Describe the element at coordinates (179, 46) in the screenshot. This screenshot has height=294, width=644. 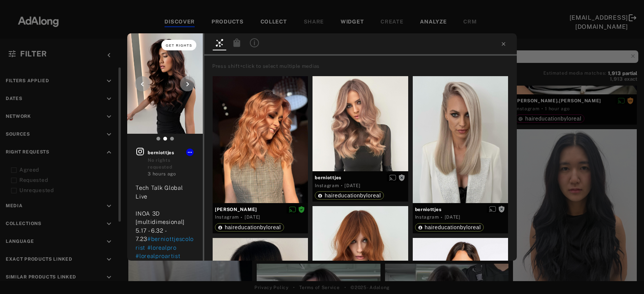
I see `span: Get rights` at that location.